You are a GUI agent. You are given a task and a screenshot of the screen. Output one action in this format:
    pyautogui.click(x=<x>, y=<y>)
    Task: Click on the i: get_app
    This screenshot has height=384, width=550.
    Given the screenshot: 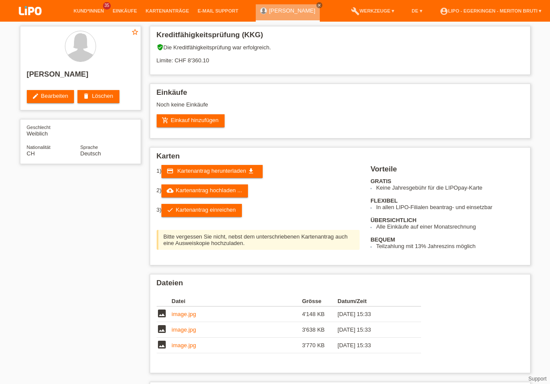 What is the action you would take?
    pyautogui.click(x=251, y=171)
    